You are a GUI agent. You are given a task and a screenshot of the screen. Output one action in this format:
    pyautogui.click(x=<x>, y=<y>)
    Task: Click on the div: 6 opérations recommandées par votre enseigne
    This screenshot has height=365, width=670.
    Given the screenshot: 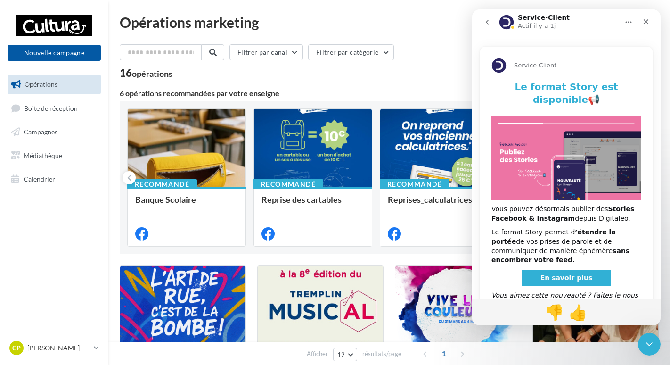 What is the action you would take?
    pyautogui.click(x=382, y=93)
    